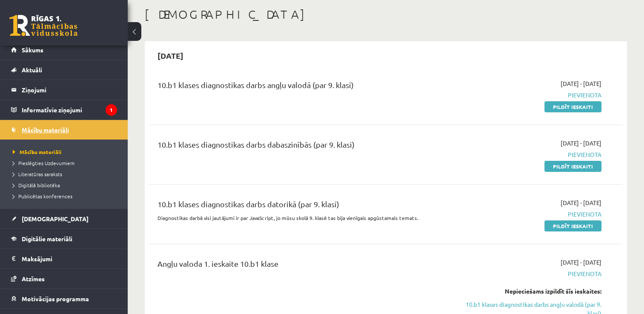  What do you see at coordinates (66, 196) in the screenshot?
I see `a: Publicētas konferences` at bounding box center [66, 196].